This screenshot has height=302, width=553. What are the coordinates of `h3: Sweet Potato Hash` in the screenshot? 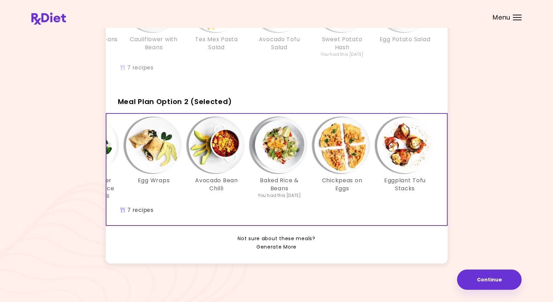 It's located at (342, 43).